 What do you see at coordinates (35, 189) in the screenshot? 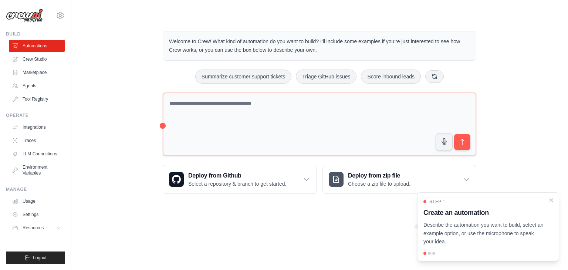
I see `div: Manage` at bounding box center [35, 189].